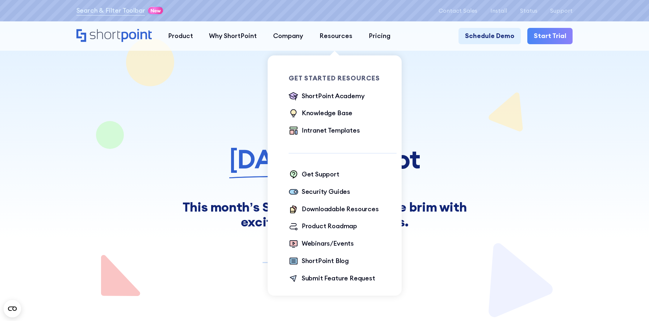 This screenshot has width=649, height=321. Describe the element at coordinates (324, 131) in the screenshot. I see `a: Intranet Templates` at that location.